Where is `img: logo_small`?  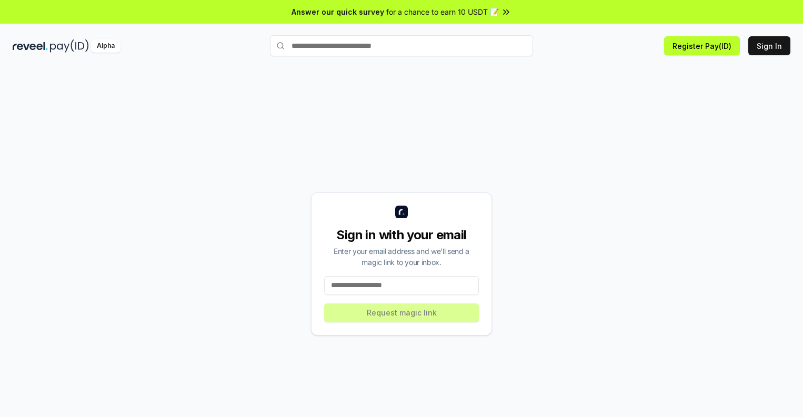 img: logo_small is located at coordinates (402, 212).